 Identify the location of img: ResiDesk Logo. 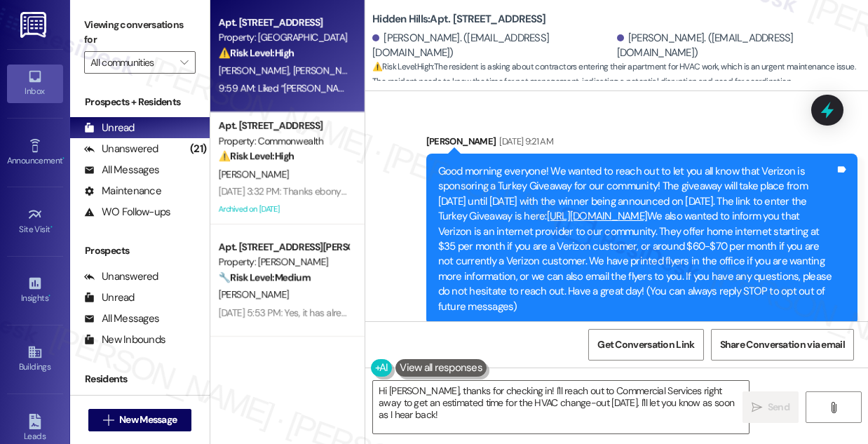
(35, 24).